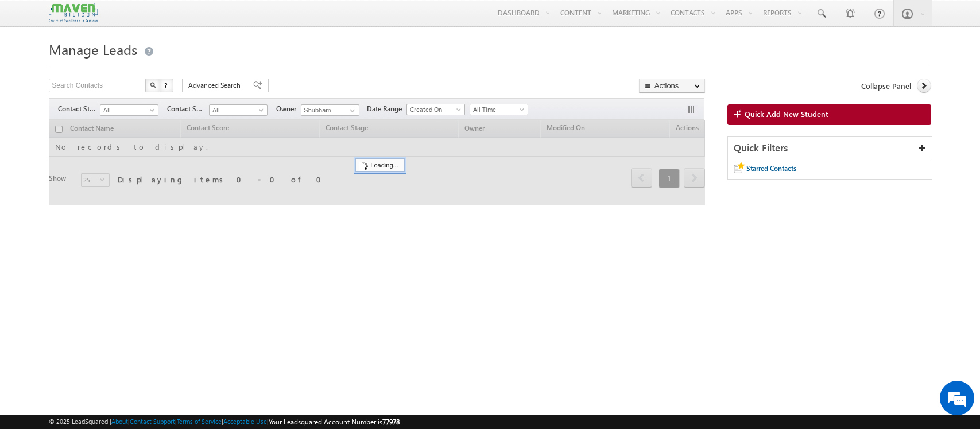 The height and width of the screenshot is (429, 980). Describe the element at coordinates (830, 148) in the screenshot. I see `div: Quick Filters` at that location.